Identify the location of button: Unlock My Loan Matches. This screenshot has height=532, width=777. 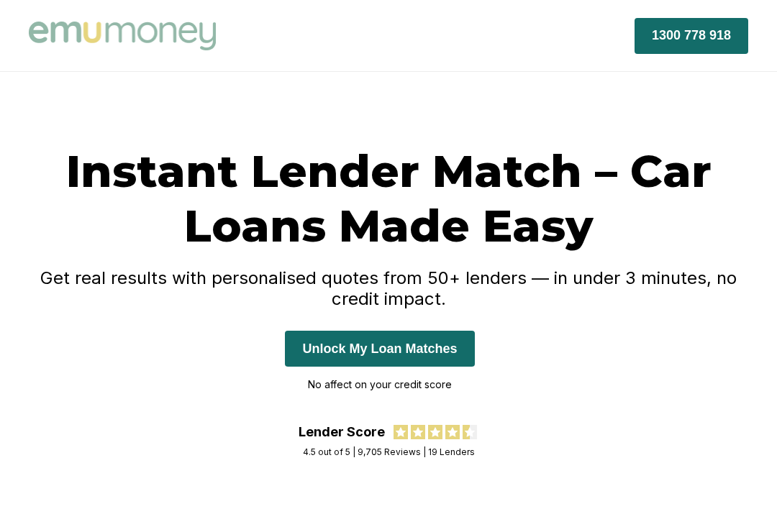
(379, 349).